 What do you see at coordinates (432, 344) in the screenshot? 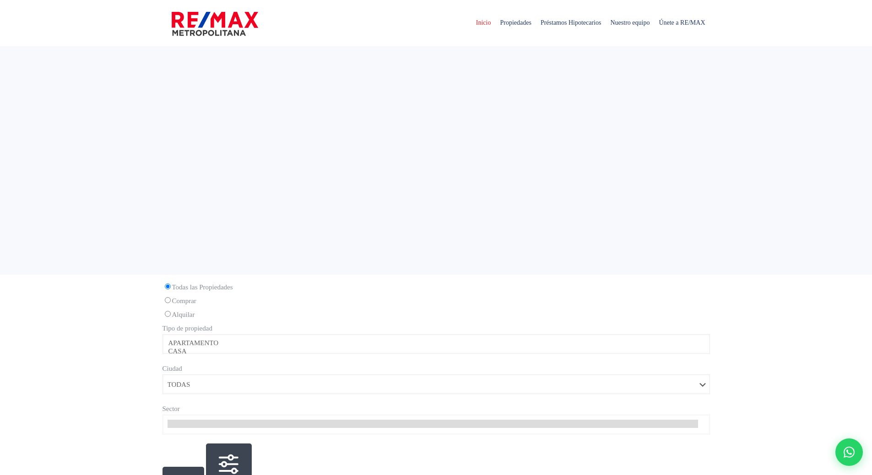
I see `option: APARTAMENTO` at bounding box center [432, 344].